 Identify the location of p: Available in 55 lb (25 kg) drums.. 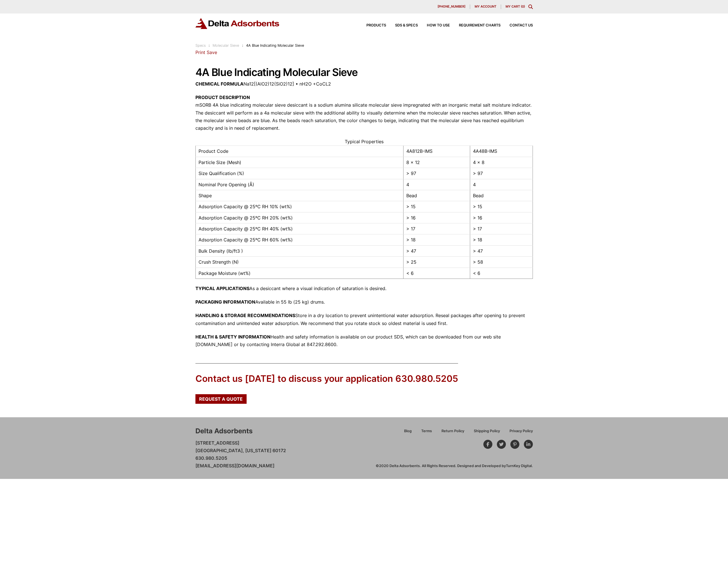
(364, 302).